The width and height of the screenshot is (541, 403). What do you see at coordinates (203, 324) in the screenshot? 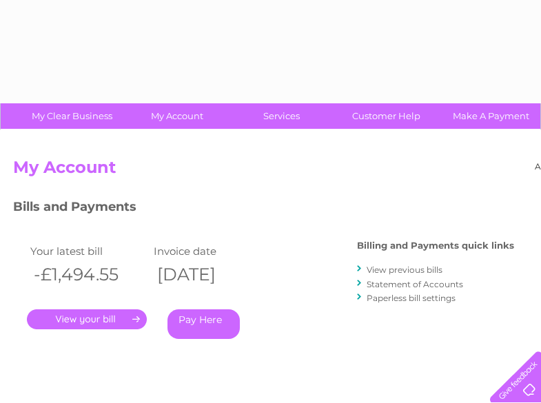
I see `a: Pay Here` at bounding box center [203, 324].